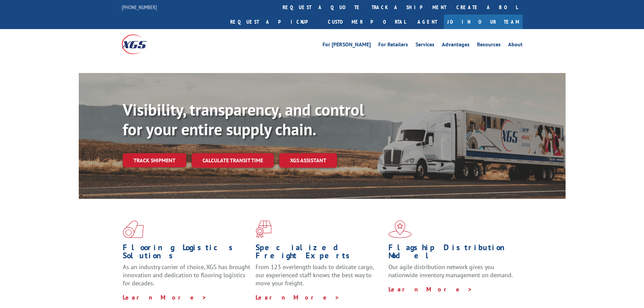  I want to click on a: XGS ASSISTANT, so click(308, 160).